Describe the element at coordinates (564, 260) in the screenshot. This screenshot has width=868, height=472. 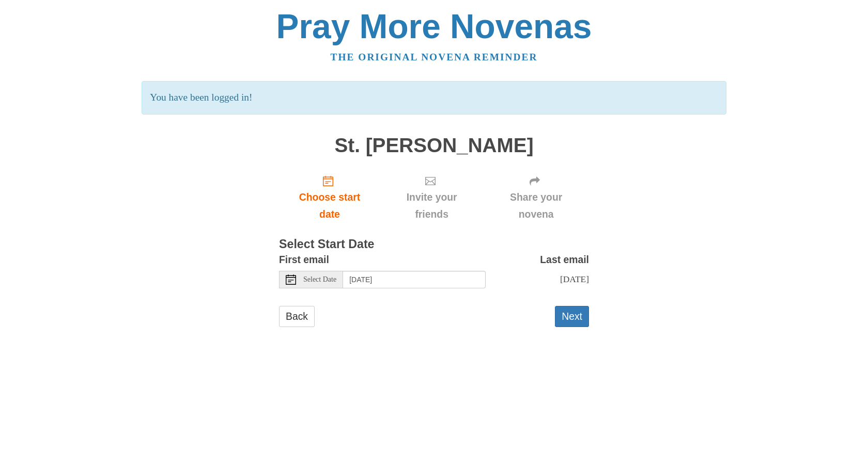
I see `label: Last email` at that location.